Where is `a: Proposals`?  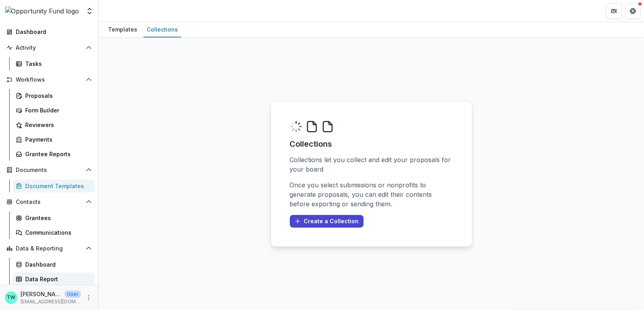
a: Proposals is located at coordinates (54, 96).